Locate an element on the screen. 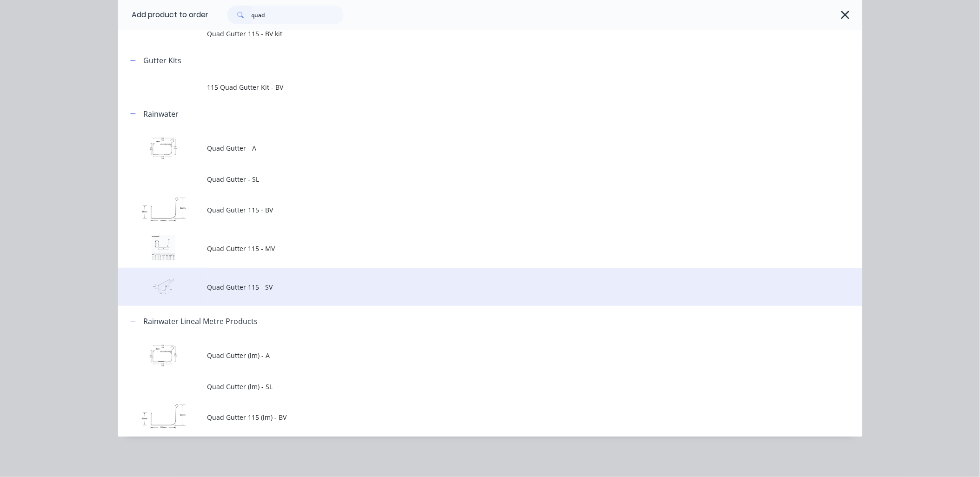  span: Quad Gutter 115 (lm) - BV is located at coordinates (469, 417).